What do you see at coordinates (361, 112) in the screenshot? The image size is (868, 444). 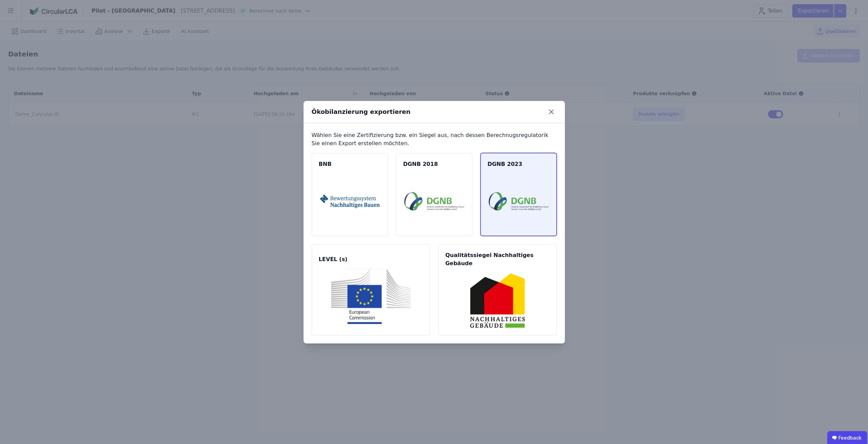 I see `div: Ökobilanzierung exportieren` at bounding box center [361, 112].